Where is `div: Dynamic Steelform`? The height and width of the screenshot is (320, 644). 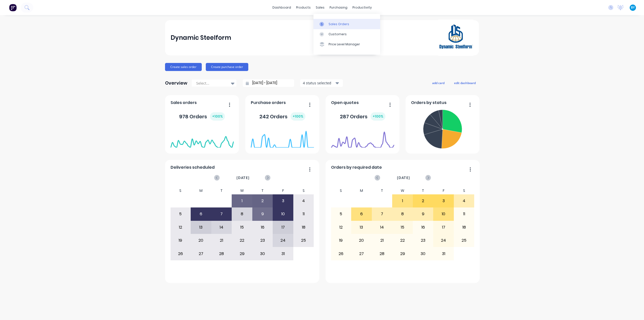 div: Dynamic Steelform is located at coordinates (201, 38).